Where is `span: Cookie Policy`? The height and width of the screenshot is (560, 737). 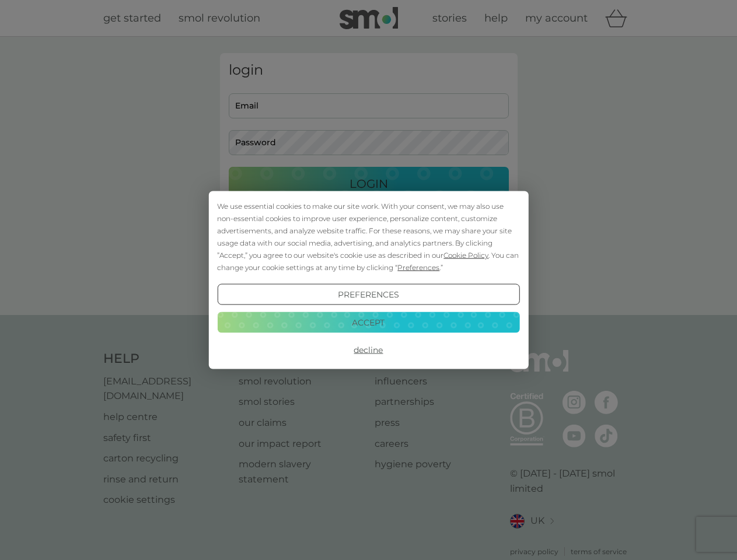 span: Cookie Policy is located at coordinates (466, 255).